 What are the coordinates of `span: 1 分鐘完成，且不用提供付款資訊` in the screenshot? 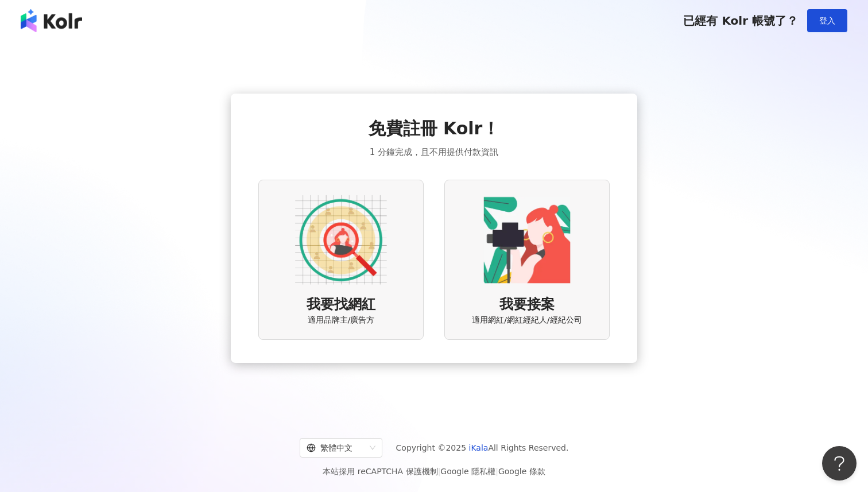 It's located at (434, 152).